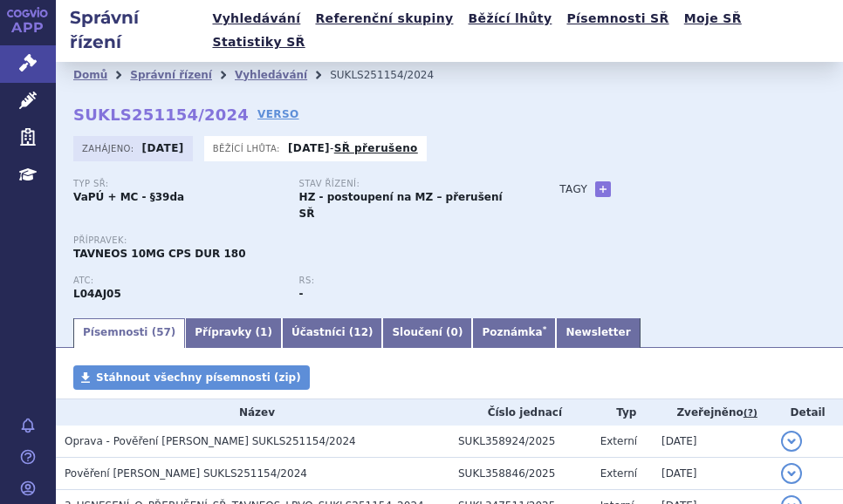 This screenshot has height=504, width=843. What do you see at coordinates (185, 473) in the screenshot?
I see `span: Pověření Jan Doležel SUKLS251154/2024` at bounding box center [185, 473].